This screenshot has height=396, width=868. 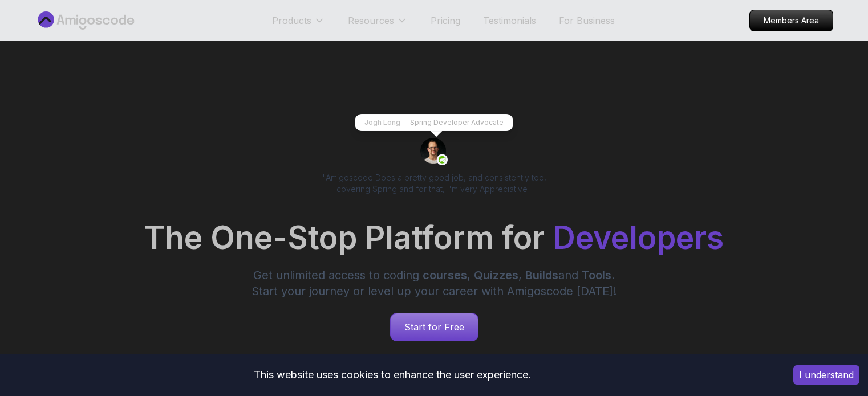 What do you see at coordinates (792, 21) in the screenshot?
I see `p: Members Area` at bounding box center [792, 21].